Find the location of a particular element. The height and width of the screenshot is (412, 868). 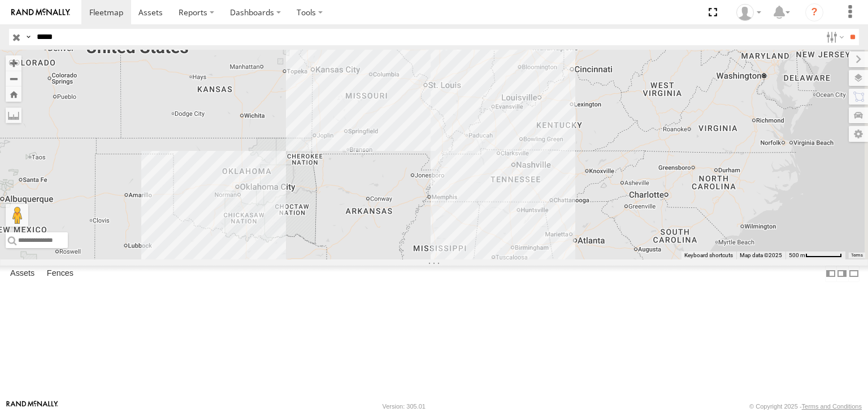

label: Fences is located at coordinates (60, 273).